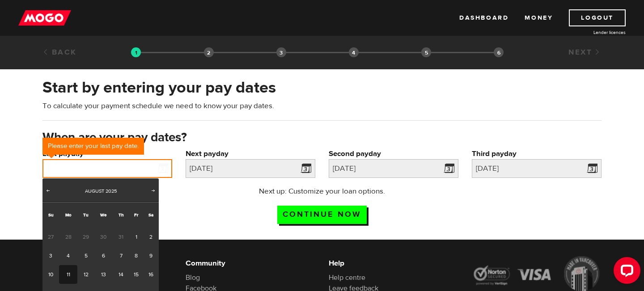 This screenshot has width=644, height=291. What do you see at coordinates (538, 18) in the screenshot?
I see `a: Money` at bounding box center [538, 18].